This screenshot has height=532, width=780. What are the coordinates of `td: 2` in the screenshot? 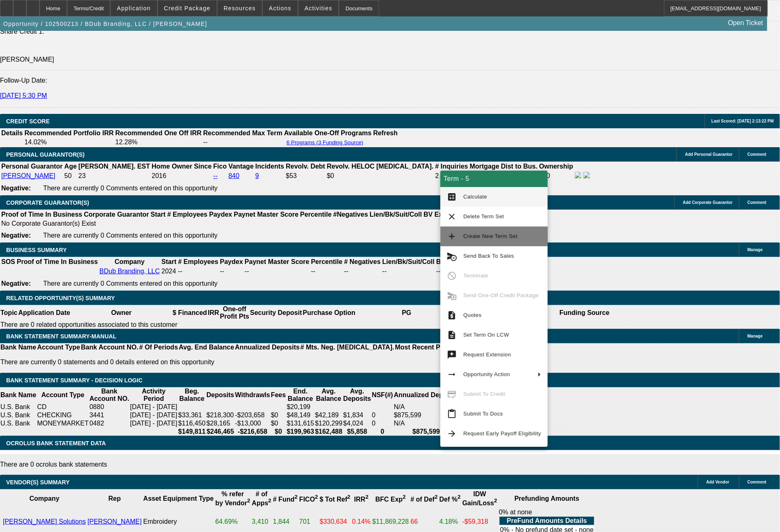 It's located at (452, 175).